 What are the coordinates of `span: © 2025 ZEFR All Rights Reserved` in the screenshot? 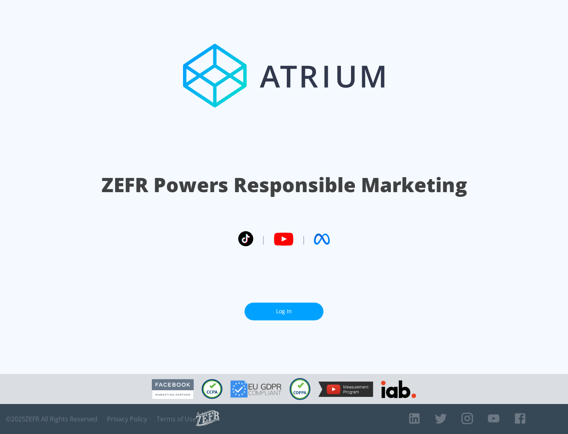 It's located at (52, 419).